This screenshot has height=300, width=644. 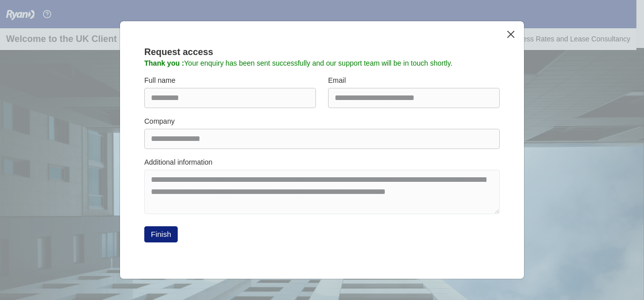 What do you see at coordinates (159, 81) in the screenshot?
I see `label: Full name` at bounding box center [159, 81].